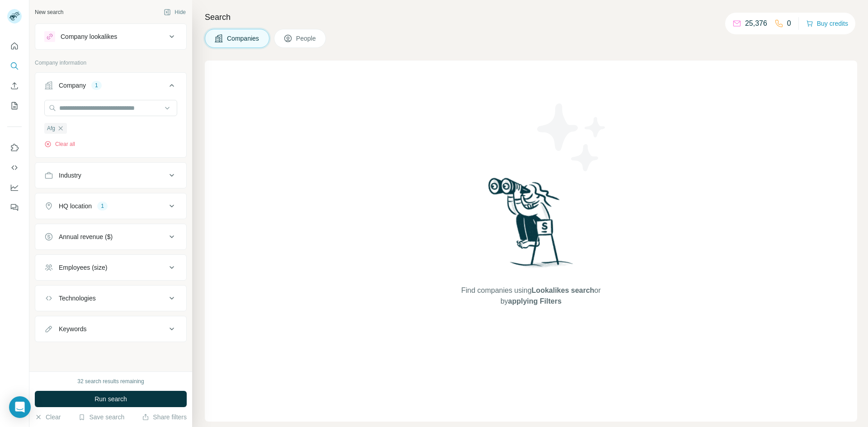  I want to click on button: Clear all, so click(60, 144).